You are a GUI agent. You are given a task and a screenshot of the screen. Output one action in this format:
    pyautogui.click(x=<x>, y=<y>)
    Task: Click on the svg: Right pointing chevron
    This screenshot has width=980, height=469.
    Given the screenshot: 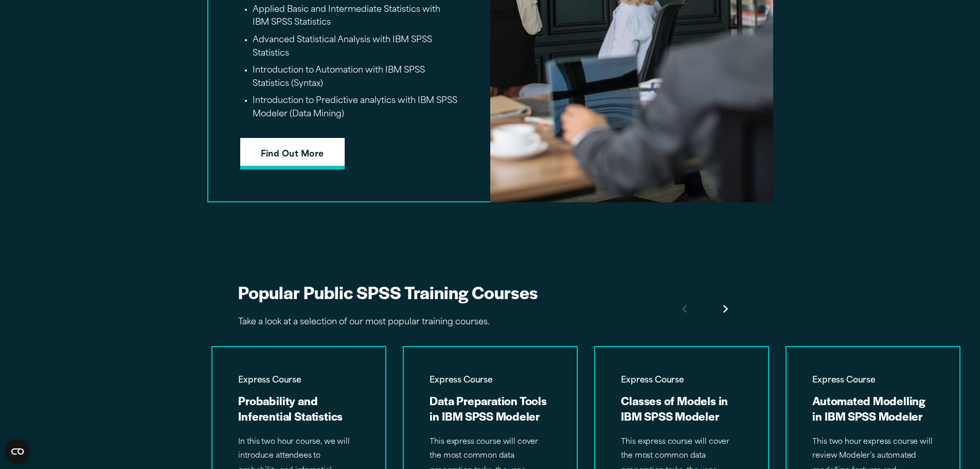 What is the action you would take?
    pyautogui.click(x=726, y=309)
    